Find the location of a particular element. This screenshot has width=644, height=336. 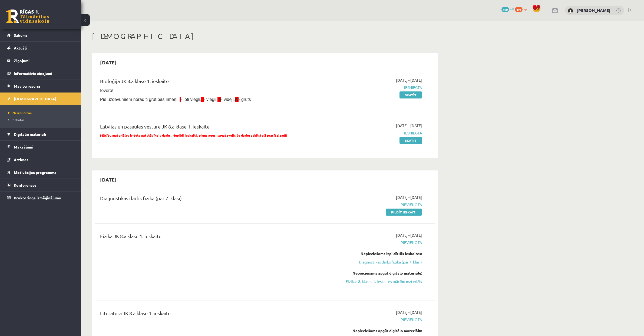

div: Diagnostikas darbs fizikā (par 7. klasi) is located at coordinates (206, 199).